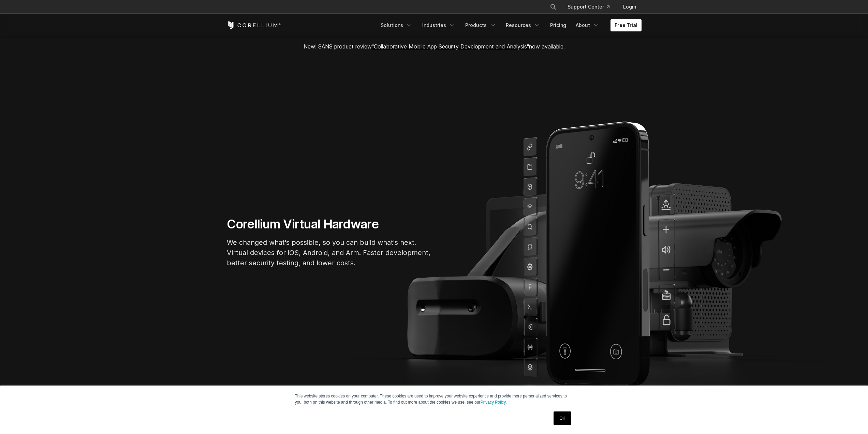 The width and height of the screenshot is (868, 434). Describe the element at coordinates (329, 253) in the screenshot. I see `p: We changed what's possible, so you can build what's next. Virtual devices for iOS, Android, and A...` at that location.